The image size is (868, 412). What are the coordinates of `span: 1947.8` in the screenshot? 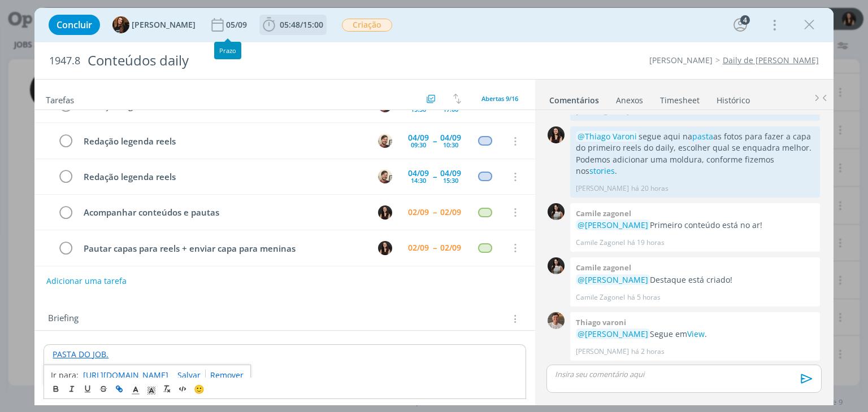 It's located at (64, 61).